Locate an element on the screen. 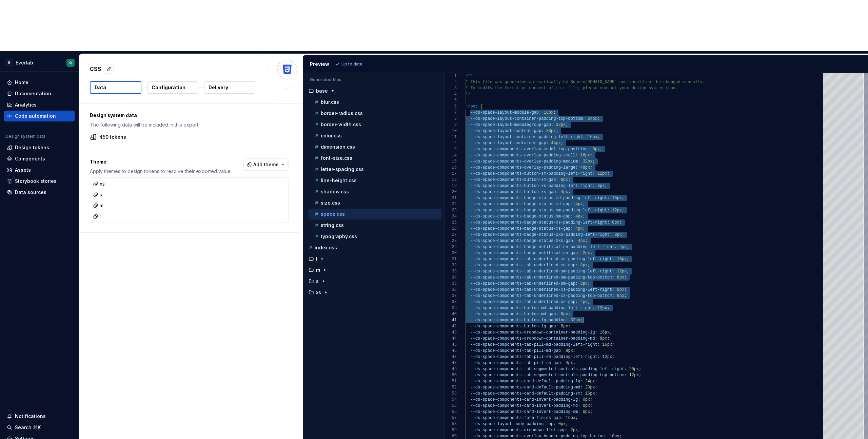 The width and height of the screenshot is (868, 439). p: size.css is located at coordinates (330, 203).